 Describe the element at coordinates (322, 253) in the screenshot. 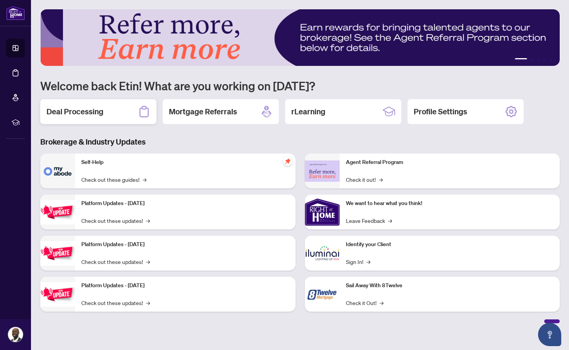

I see `img: Identify your Client` at that location.